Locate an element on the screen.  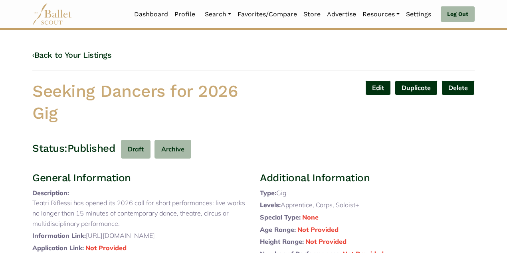
button: Delete is located at coordinates (458, 88).